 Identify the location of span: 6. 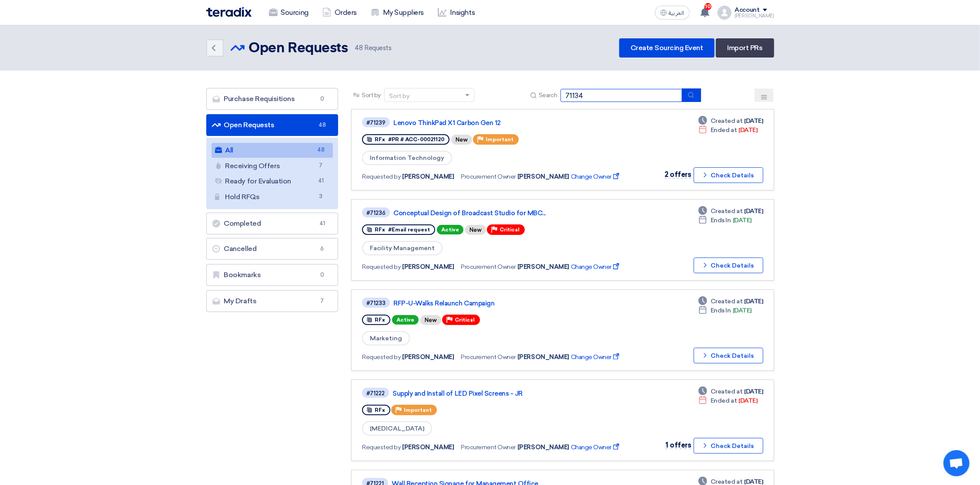
(322, 249).